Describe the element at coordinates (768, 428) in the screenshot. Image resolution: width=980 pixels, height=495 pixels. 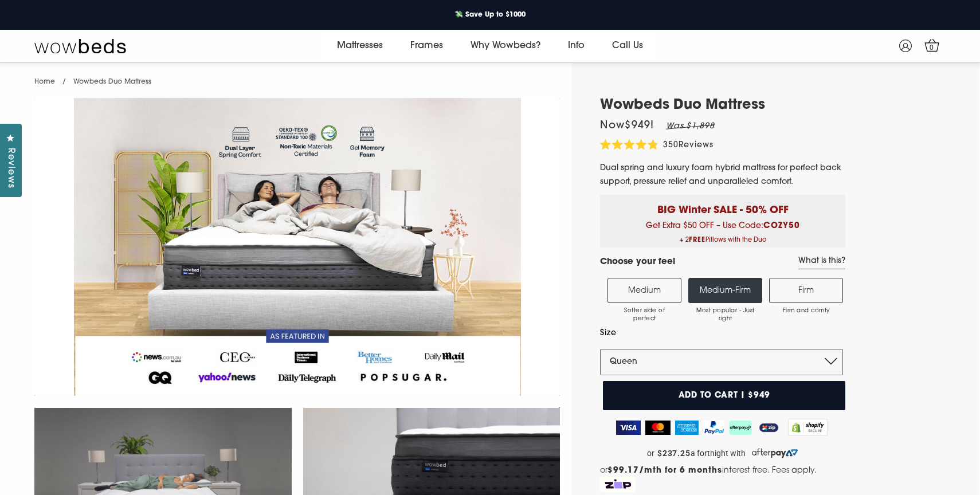
I see `img: ZipPay Logo` at that location.